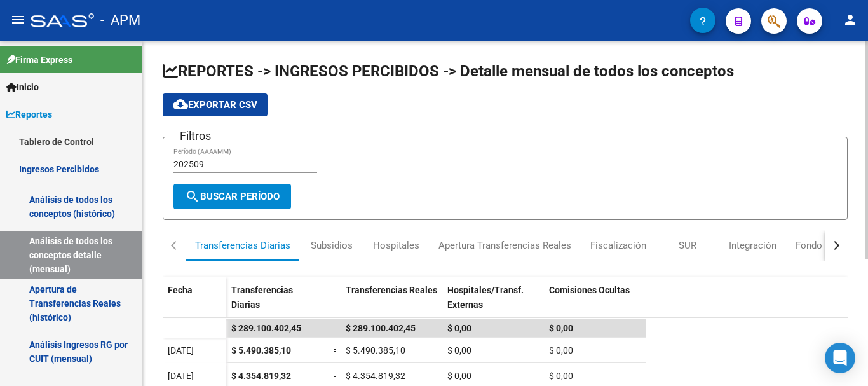 The image size is (868, 386). I want to click on datatable-header-cell: Fecha, so click(194, 303).